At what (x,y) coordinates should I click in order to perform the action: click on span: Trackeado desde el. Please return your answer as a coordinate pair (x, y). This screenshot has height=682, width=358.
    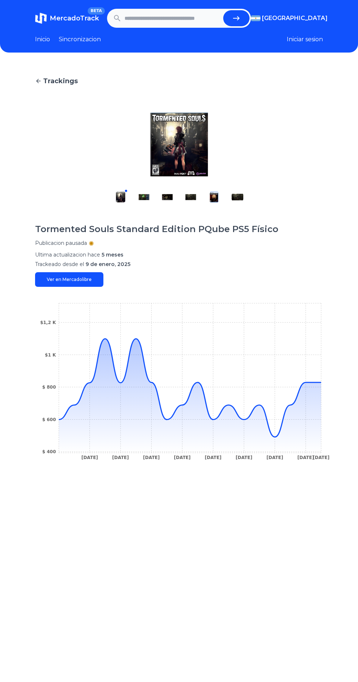
    Looking at the image, I should click on (59, 264).